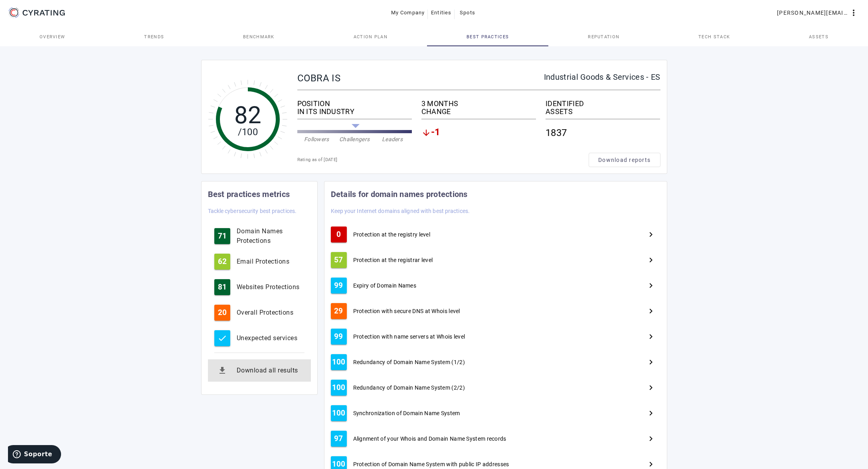  I want to click on span: Redundancy of Domain Name System (1/2), so click(409, 362).